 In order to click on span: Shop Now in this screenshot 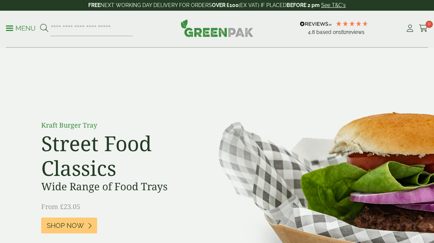, I will do `click(65, 225)`.